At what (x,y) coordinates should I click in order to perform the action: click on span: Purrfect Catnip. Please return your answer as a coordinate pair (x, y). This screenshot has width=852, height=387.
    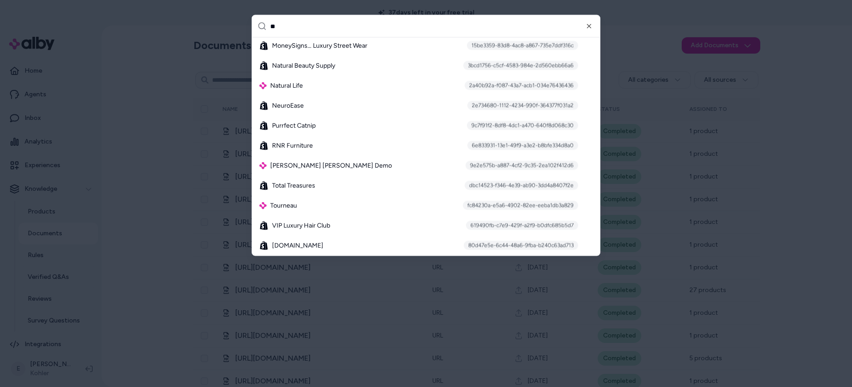
    Looking at the image, I should click on (294, 126).